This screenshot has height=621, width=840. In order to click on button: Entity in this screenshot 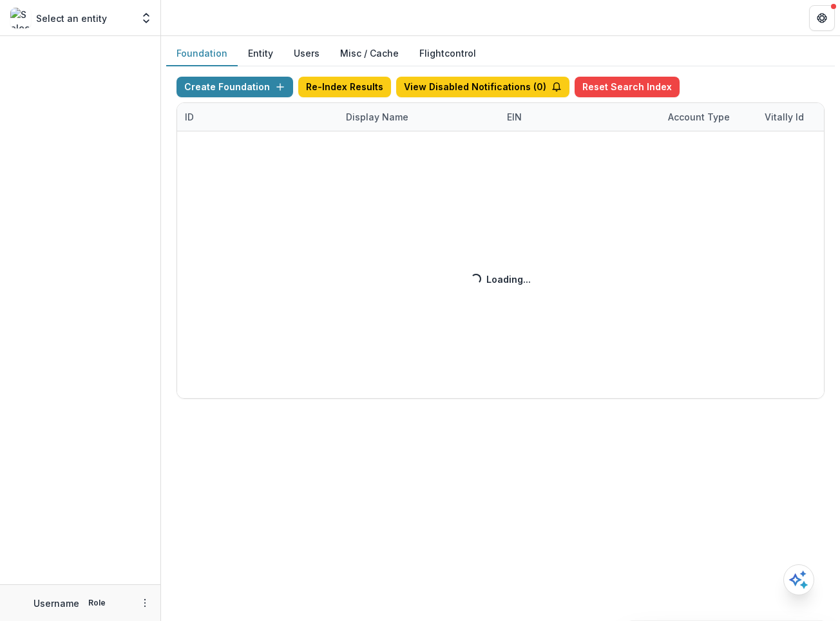, I will do `click(260, 53)`.